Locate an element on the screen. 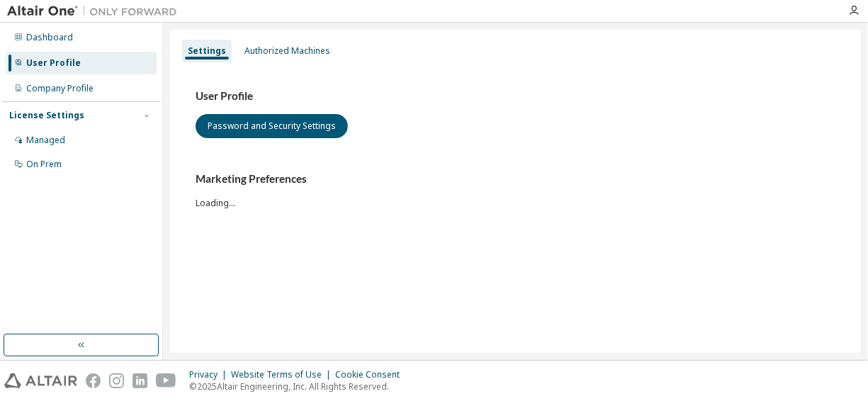  img: altair_logo.svg is located at coordinates (40, 380).